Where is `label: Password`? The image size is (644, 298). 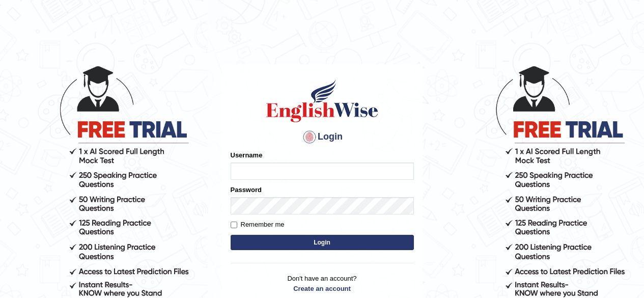
label: Password is located at coordinates (246, 189).